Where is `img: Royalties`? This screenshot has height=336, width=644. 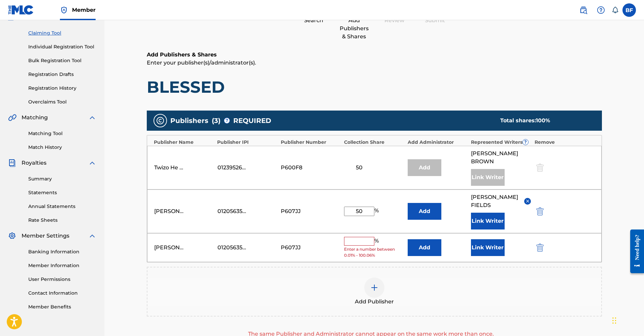
img: Royalties is located at coordinates (12, 163).